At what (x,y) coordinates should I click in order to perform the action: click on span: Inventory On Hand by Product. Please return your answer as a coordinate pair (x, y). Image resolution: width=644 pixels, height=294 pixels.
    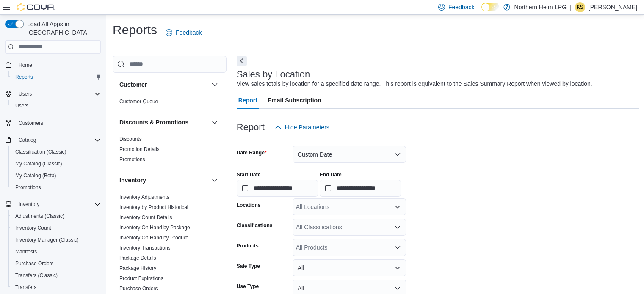
    Looking at the image, I should click on (153, 238).